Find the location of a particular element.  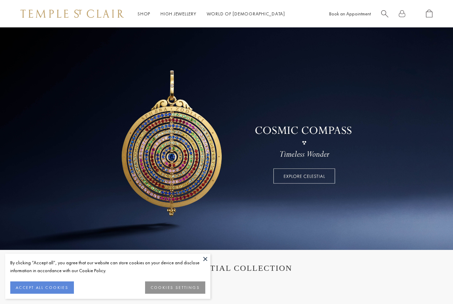

a: High JewelleryHigh Jewellery is located at coordinates (178, 14).